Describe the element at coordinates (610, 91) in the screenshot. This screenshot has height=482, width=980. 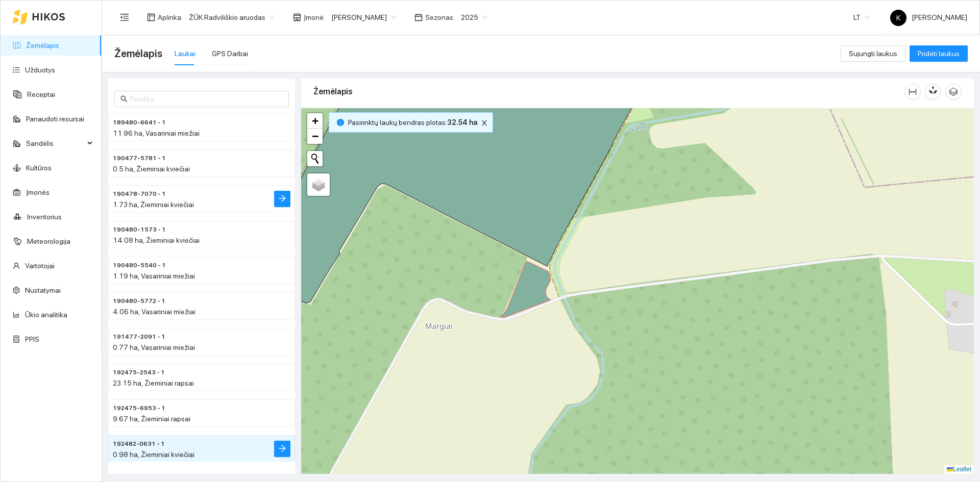
I see `div: Žemėlapis` at that location.